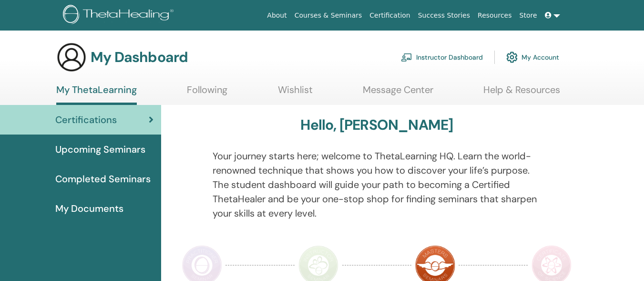 The image size is (644, 281). What do you see at coordinates (376, 185) in the screenshot?
I see `p: Your journey starts here; welcome to ThetaLearning HQ. Learn the world-renowned technique that sh...` at bounding box center [376, 185].